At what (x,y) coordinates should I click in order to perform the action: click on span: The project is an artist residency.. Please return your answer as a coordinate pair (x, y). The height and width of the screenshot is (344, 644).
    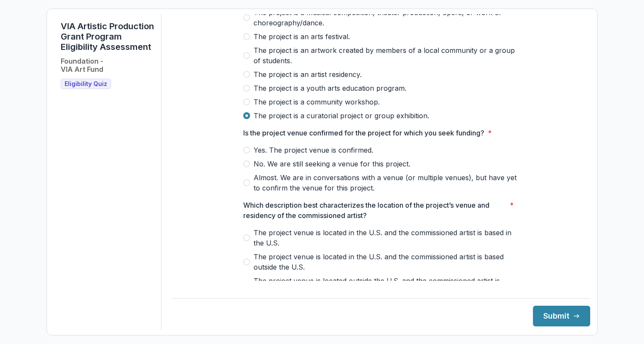
    Looking at the image, I should click on (307, 75).